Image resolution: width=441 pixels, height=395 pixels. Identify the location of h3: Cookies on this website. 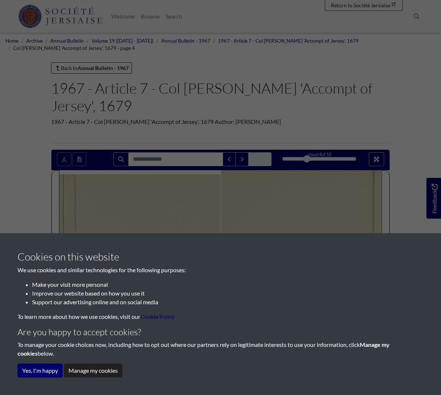
(221, 257).